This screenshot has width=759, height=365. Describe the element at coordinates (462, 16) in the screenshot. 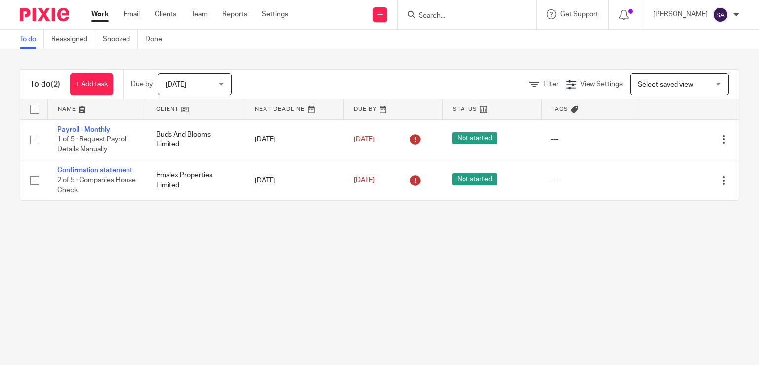

I see `input: Search` at that location.